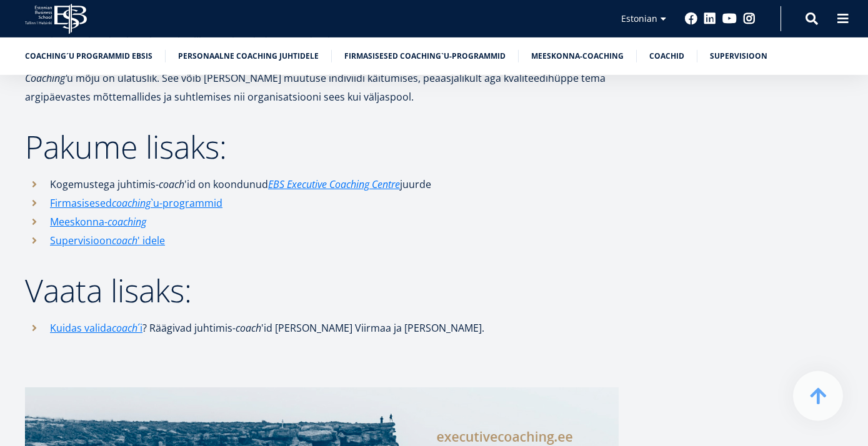  I want to click on a: Linkedin, so click(710, 19).